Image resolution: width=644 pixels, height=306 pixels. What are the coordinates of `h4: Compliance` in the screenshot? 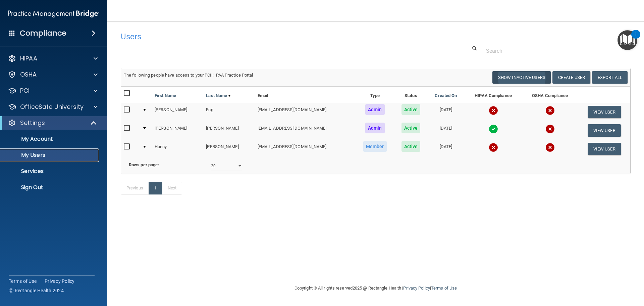 It's located at (43, 33).